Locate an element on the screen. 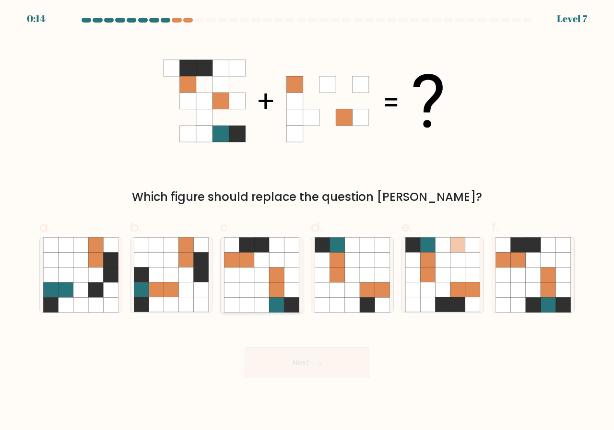  span: c. is located at coordinates (226, 227).